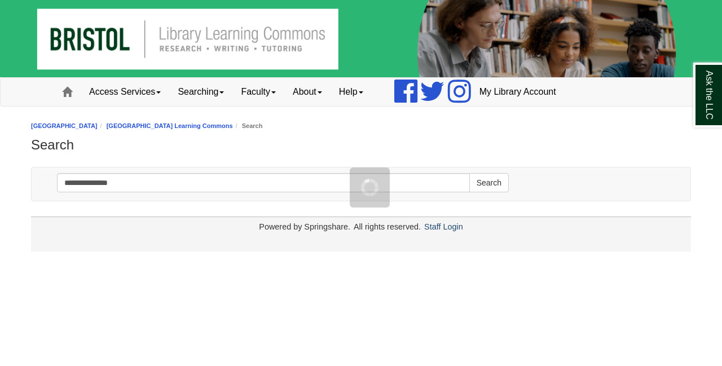 The height and width of the screenshot is (366, 722). I want to click on button: Search, so click(489, 183).